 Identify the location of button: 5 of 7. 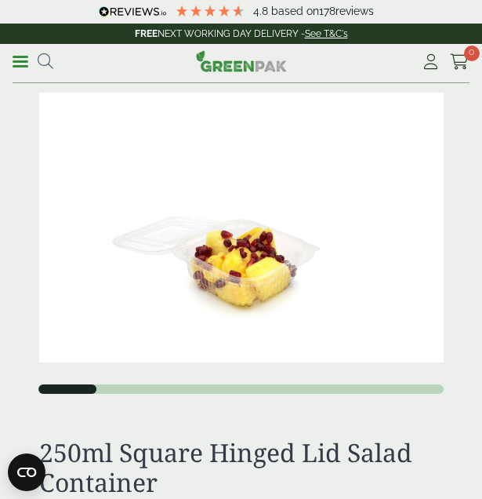
(299, 389).